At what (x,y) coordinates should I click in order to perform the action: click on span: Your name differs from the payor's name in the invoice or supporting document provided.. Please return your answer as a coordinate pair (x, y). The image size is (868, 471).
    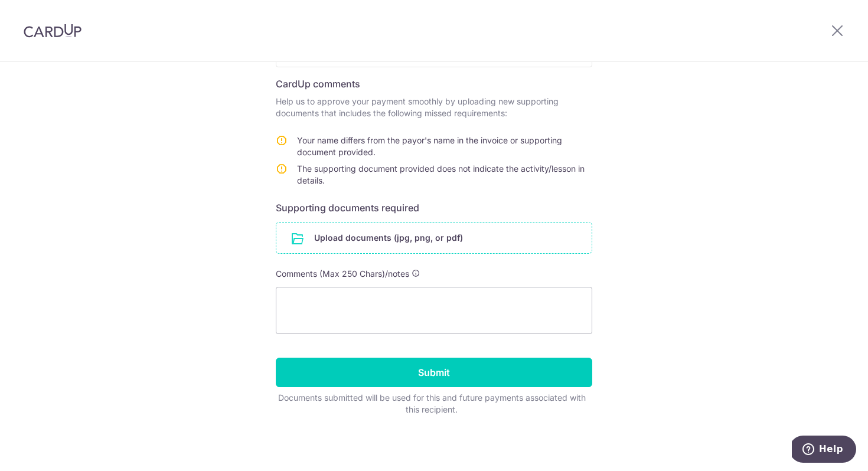
    Looking at the image, I should click on (429, 146).